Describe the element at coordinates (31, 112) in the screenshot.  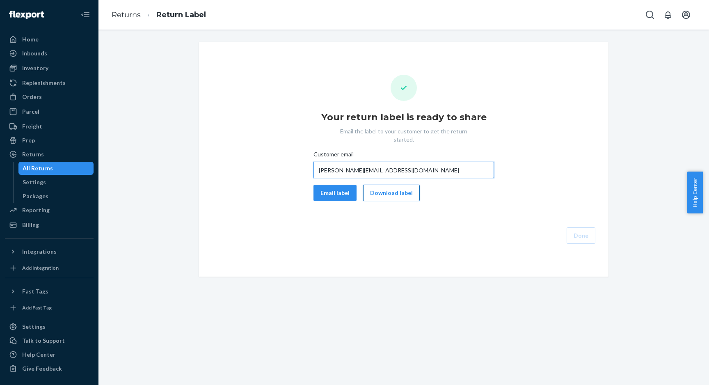
I see `div: Parcel` at that location.